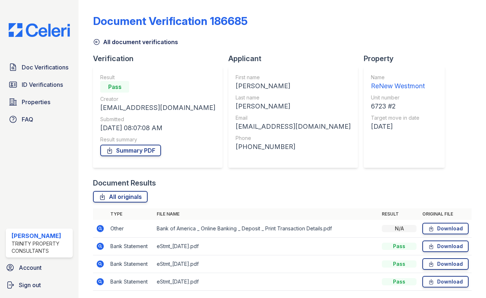 The width and height of the screenshot is (486, 298). Describe the element at coordinates (41, 247) in the screenshot. I see `div: Trinity Property Consultants` at that location.